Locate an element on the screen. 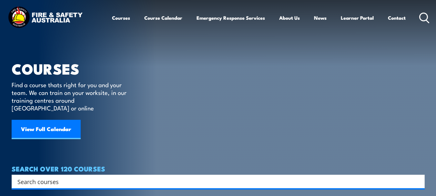 The height and width of the screenshot is (196, 436). a: Course Calendar is located at coordinates (163, 18).